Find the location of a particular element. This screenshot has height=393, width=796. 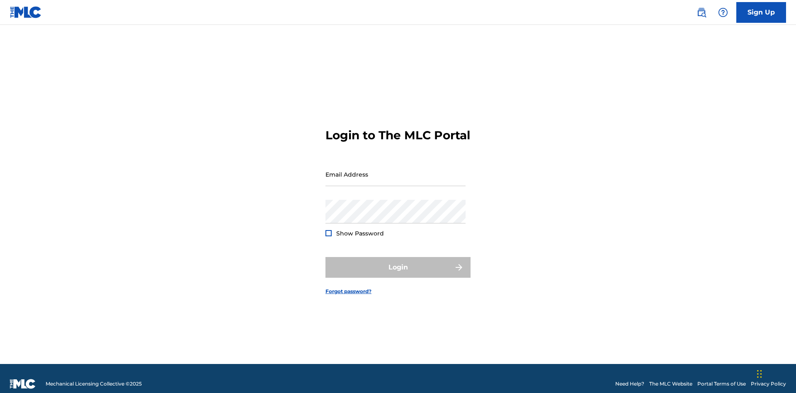

a: The MLC Website is located at coordinates (670, 384).